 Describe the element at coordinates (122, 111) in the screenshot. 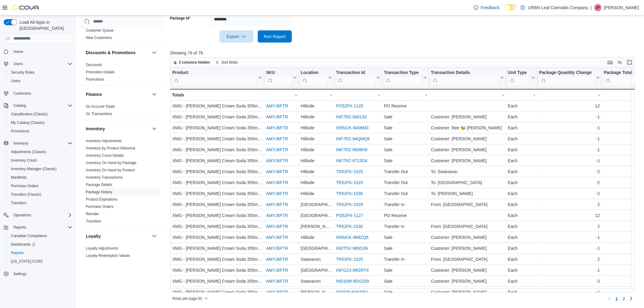

I see `div: Finance` at that location.